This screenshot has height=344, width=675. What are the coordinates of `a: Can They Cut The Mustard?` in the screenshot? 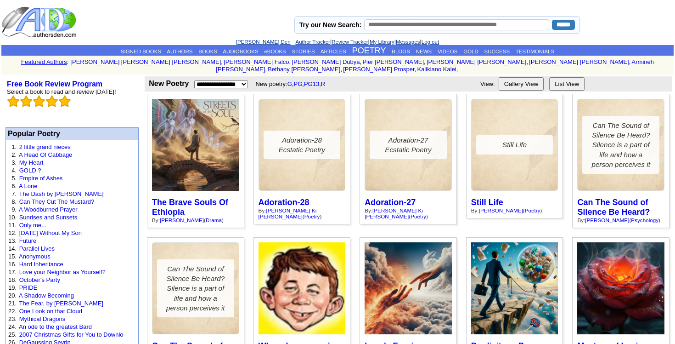 It's located at (57, 201).